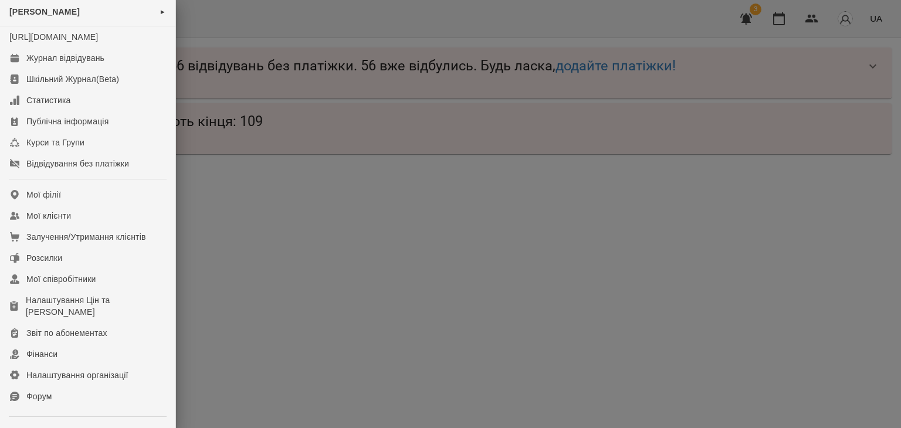 The height and width of the screenshot is (428, 901). Describe the element at coordinates (73, 79) in the screenshot. I see `div: Шкільний Журнал(Beta)` at that location.